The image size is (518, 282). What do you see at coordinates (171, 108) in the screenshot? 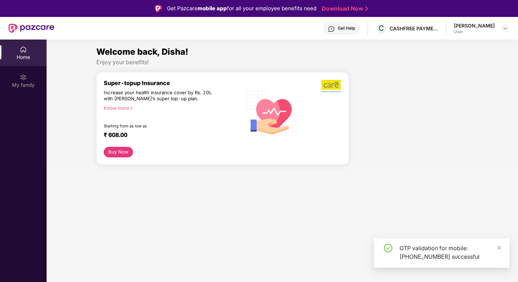
I see `div: Know more` at bounding box center [171, 108].